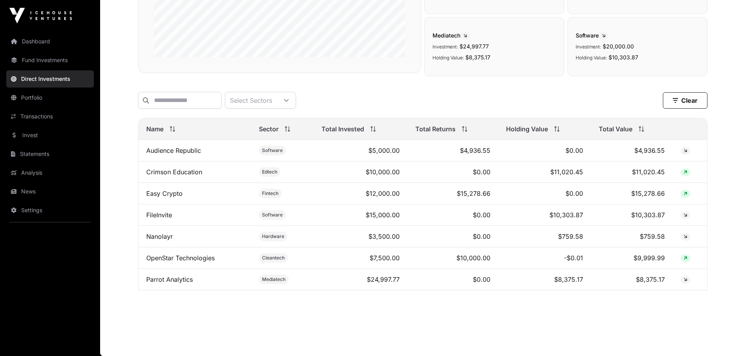 The image size is (745, 356). What do you see at coordinates (164, 193) in the screenshot?
I see `a: Easy Crypto` at bounding box center [164, 193].